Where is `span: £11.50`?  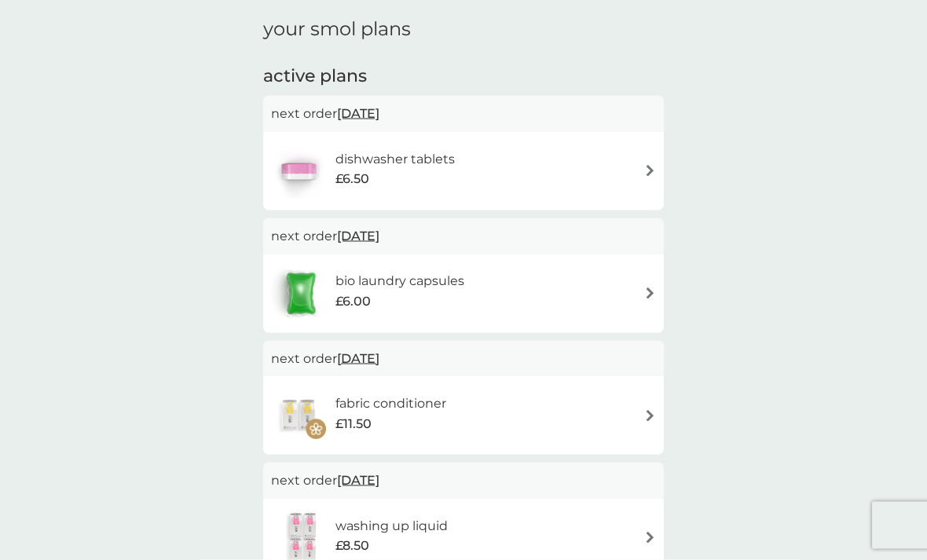
span: £11.50 is located at coordinates (353, 424).